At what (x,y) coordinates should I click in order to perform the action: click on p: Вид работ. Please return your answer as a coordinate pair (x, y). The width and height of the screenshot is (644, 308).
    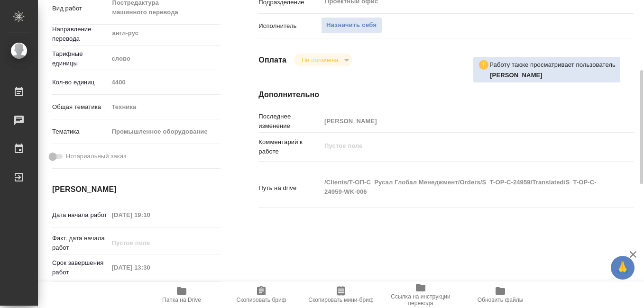
    Looking at the image, I should click on (80, 9).